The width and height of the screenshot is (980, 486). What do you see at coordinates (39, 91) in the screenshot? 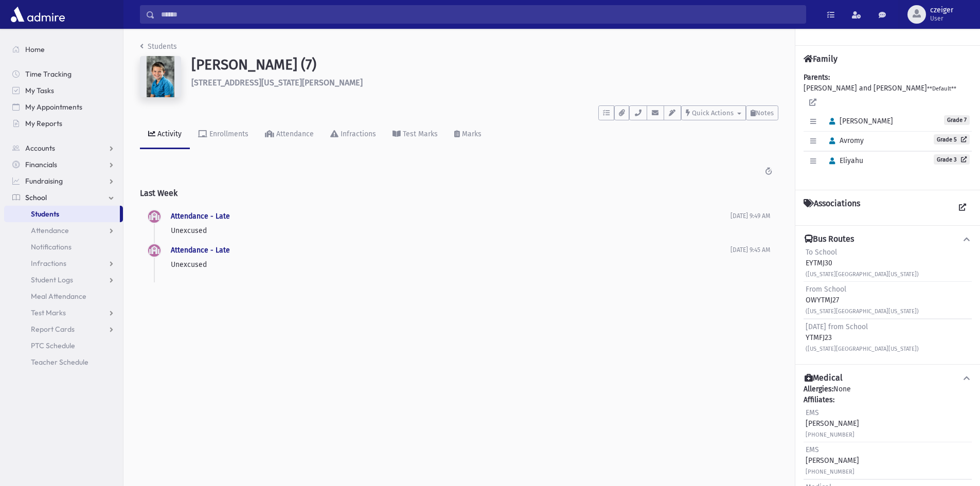
I see `span: My Tasks` at bounding box center [39, 91].